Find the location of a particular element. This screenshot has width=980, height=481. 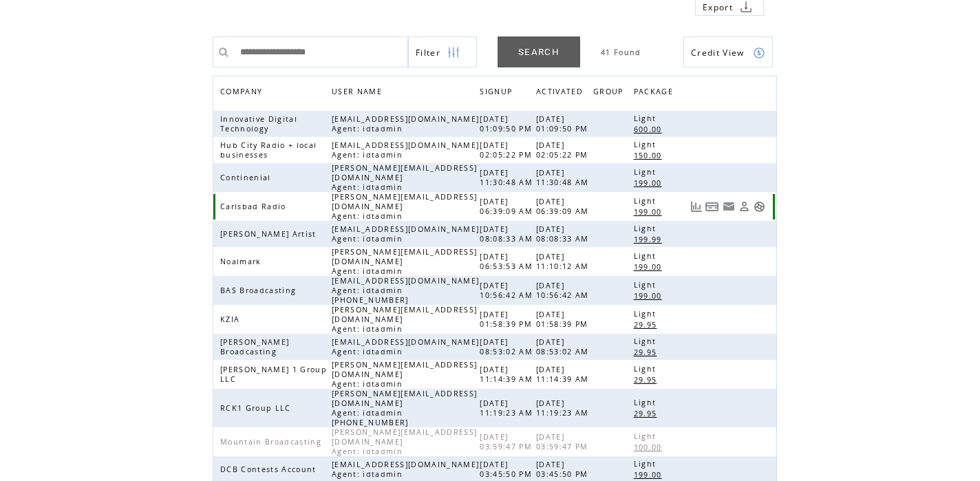

a: SIGNUP is located at coordinates (497, 91).